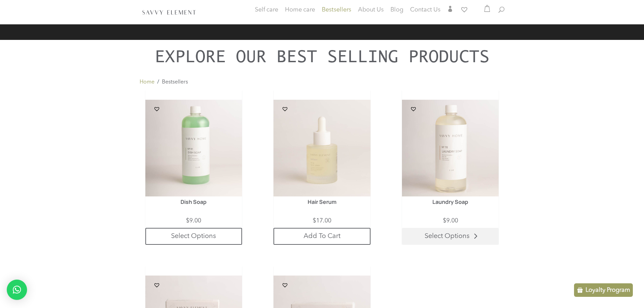  What do you see at coordinates (371, 11) in the screenshot?
I see `a: About Us` at bounding box center [371, 11].